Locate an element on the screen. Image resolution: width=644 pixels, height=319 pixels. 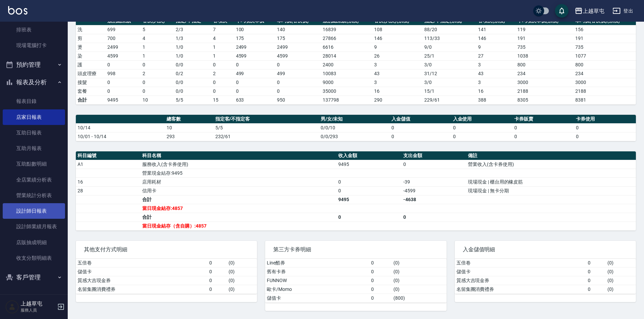
td: 店用耗材 is located at coordinates (238, 182).